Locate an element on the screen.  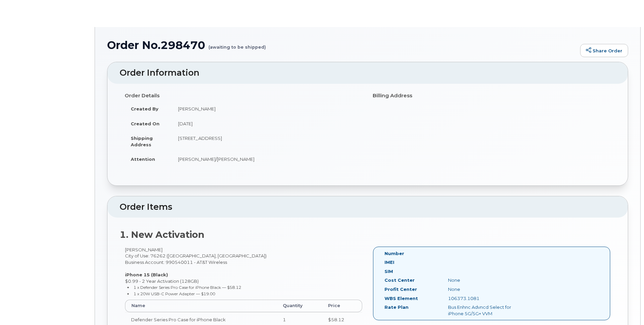
th: Quantity is located at coordinates (300, 305).